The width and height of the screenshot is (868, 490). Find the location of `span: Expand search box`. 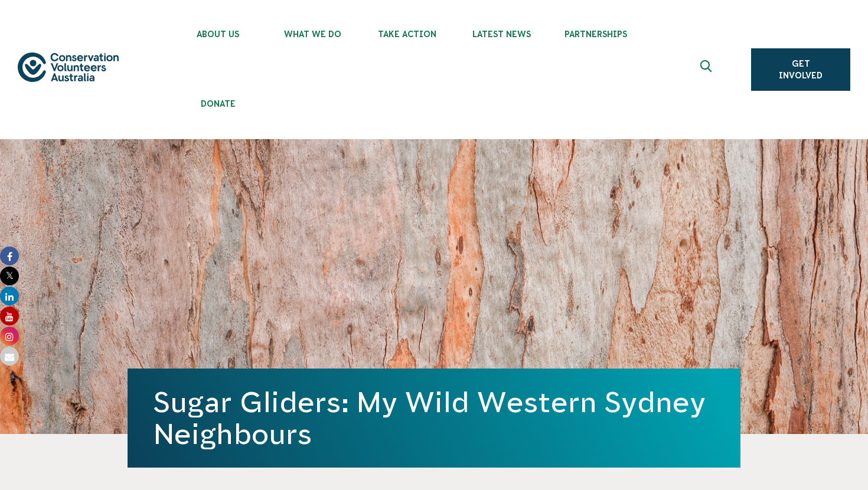

span: Expand search box is located at coordinates (708, 70).